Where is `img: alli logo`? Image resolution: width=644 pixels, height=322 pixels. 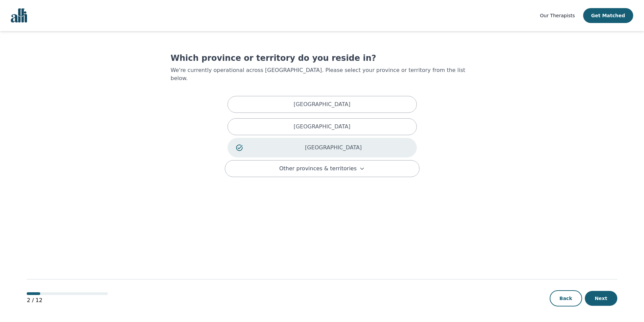
img: alli logo is located at coordinates (19, 16).